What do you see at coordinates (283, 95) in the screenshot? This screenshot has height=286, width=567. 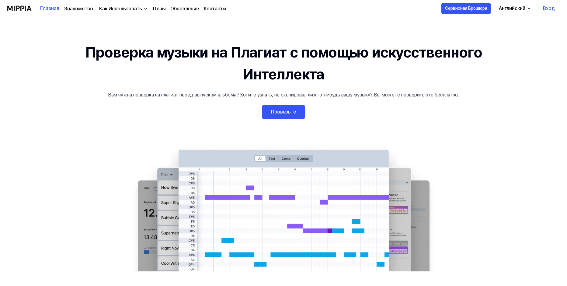 I see `div: Вам нужна проверка на плагиат перед выпуском альбома? Хотите узнать, не скопировал ли кто-нибудь ...` at bounding box center [283, 95].